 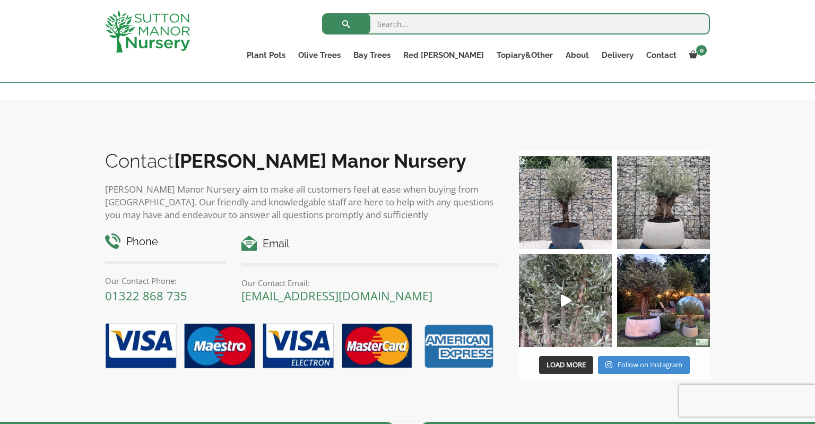 I want to click on a: Topiary&Other, so click(x=525, y=55).